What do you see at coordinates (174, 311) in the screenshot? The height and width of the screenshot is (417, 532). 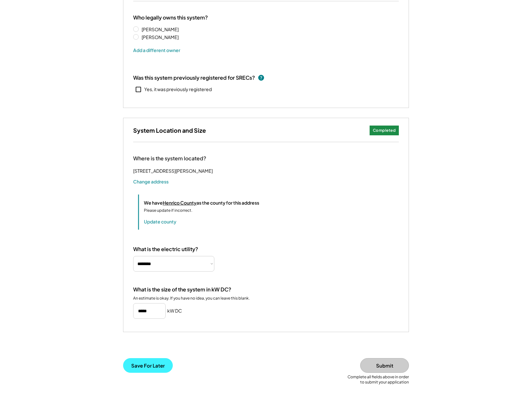 I see `h5: kW DC` at bounding box center [174, 311].